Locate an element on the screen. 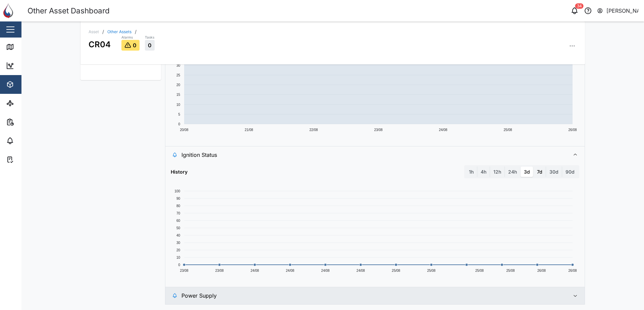 The image size is (644, 310). span: Power Supply is located at coordinates (373, 296).